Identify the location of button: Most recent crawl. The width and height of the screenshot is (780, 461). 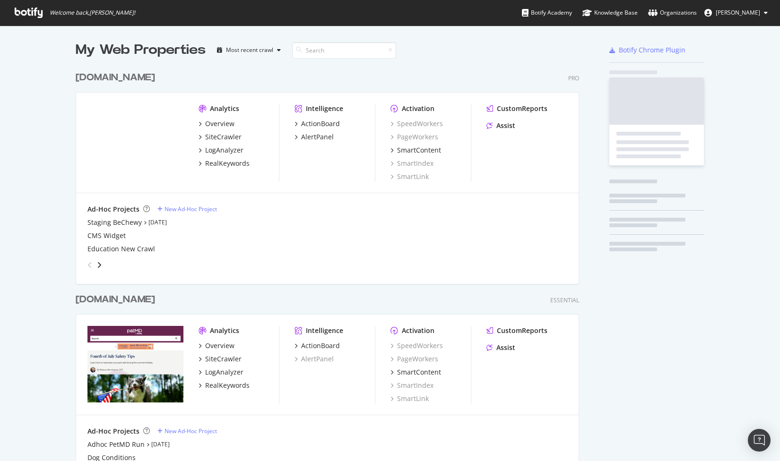
(249, 50).